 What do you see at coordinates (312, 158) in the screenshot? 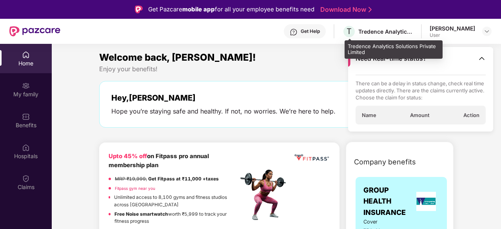
I see `img: fppp.png` at bounding box center [312, 158].